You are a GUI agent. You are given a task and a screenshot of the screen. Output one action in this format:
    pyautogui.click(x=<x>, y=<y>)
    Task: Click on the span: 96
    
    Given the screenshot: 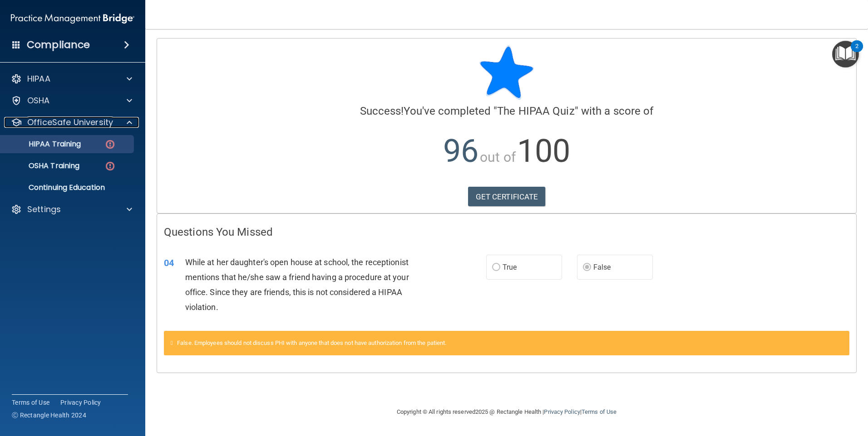 What is the action you would take?
    pyautogui.click(x=461, y=151)
    